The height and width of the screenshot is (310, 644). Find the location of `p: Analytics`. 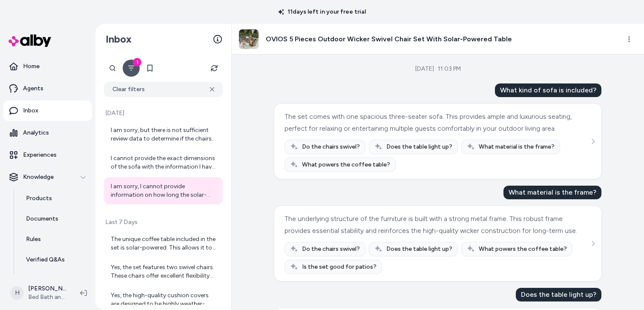

p: Analytics is located at coordinates (36, 133).